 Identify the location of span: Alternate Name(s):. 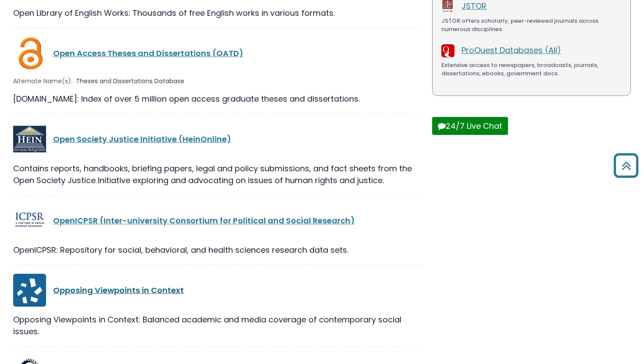
(43, 81).